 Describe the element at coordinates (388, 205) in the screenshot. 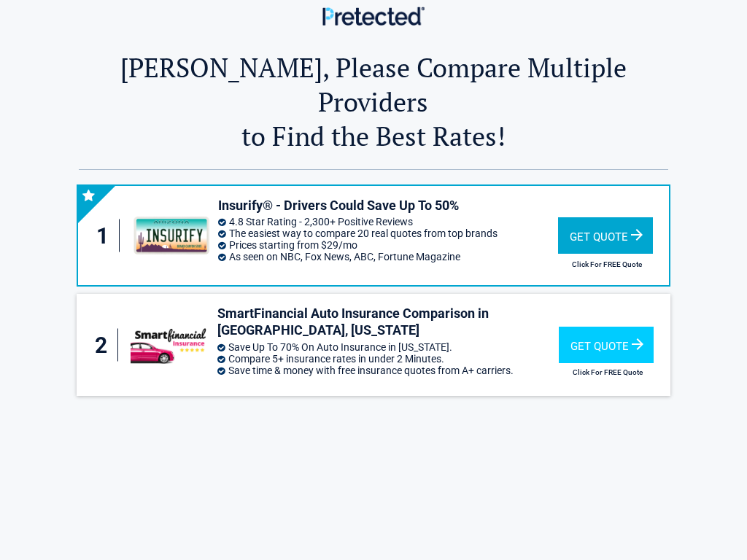

I see `h3: Insurify® - Drivers Could Save Up To 50%` at that location.